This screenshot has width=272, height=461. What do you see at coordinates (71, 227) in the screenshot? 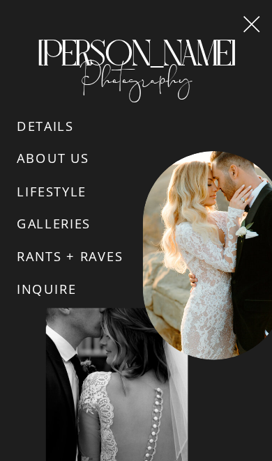
I see `a: GALLERIES` at bounding box center [71, 227].